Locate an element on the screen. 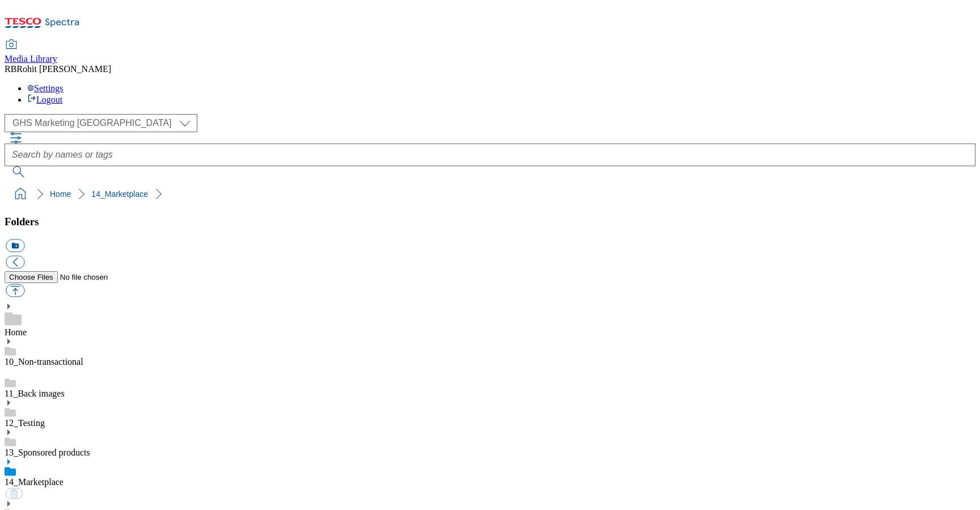 Image resolution: width=980 pixels, height=510 pixels. a: Settings is located at coordinates (46, 88).